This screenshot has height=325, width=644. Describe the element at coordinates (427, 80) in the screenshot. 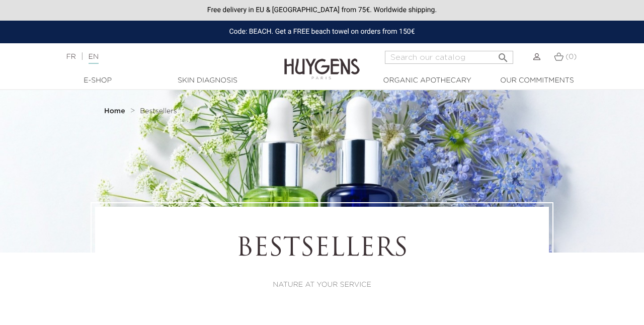

I see `a: Organic Apothecary` at that location.